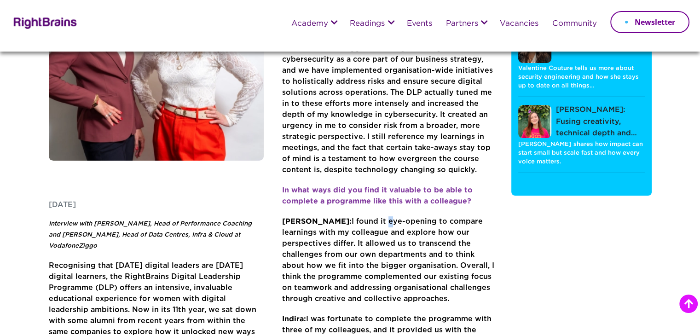  What do you see at coordinates (419, 24) in the screenshot?
I see `a: Events` at bounding box center [419, 24].